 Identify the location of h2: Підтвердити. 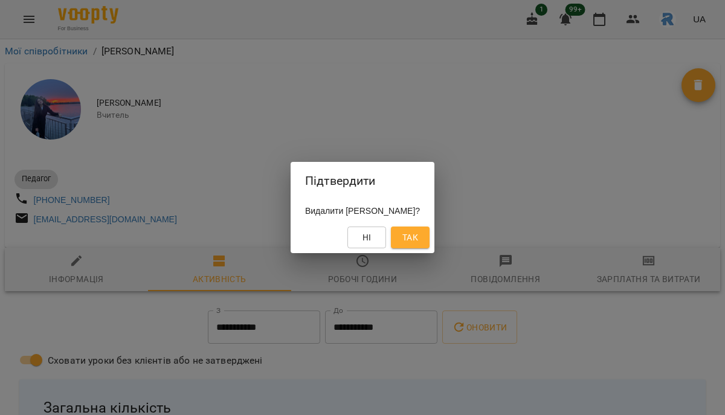
(362, 181).